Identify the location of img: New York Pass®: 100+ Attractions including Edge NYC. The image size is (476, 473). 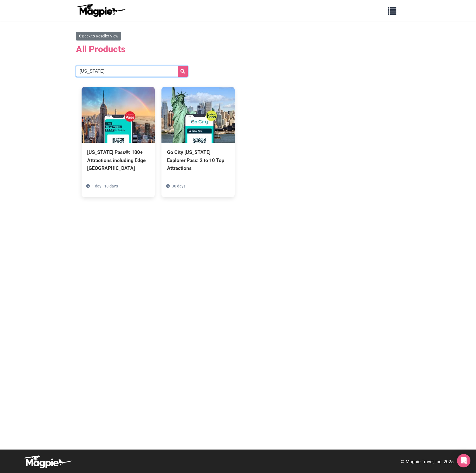
(118, 115).